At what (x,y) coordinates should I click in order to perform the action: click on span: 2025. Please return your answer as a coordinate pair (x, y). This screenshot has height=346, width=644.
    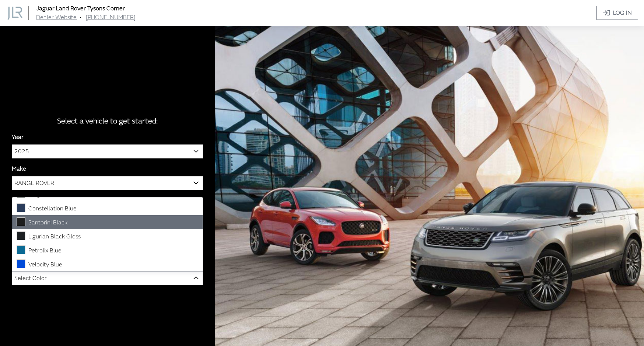
    Looking at the image, I should click on (107, 152).